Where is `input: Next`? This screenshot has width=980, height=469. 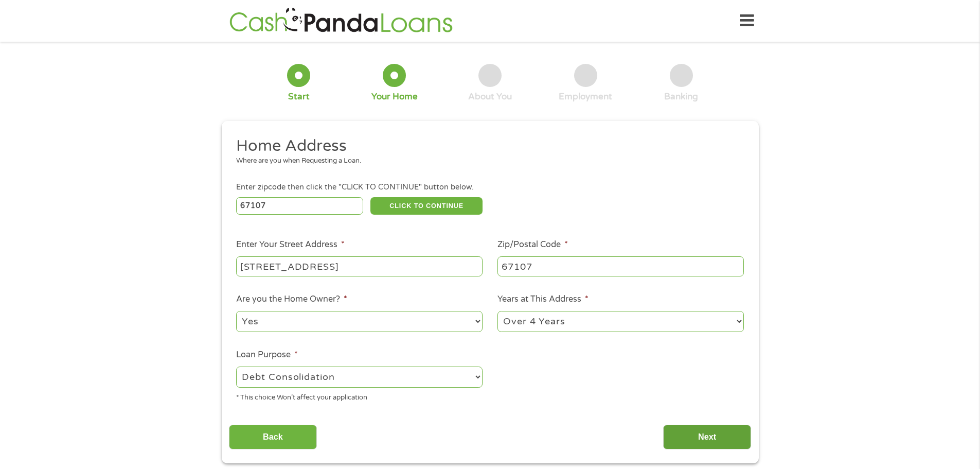 input: Next is located at coordinates (707, 437).